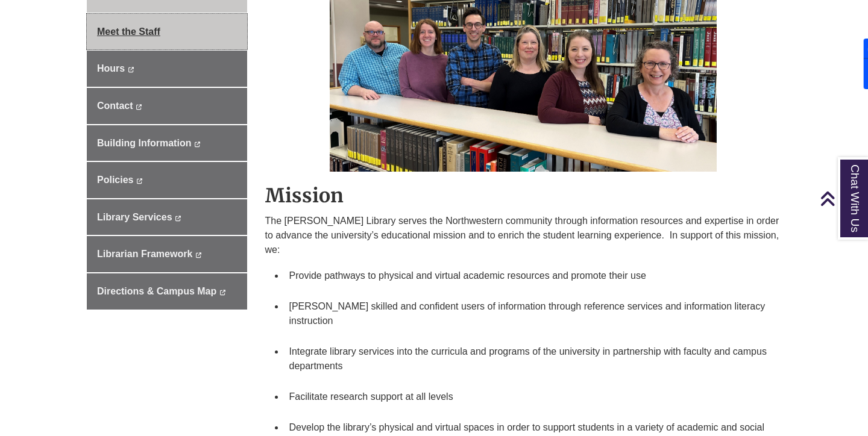 Image resolution: width=868 pixels, height=436 pixels. What do you see at coordinates (144, 143) in the screenshot?
I see `span: Building Information` at bounding box center [144, 143].